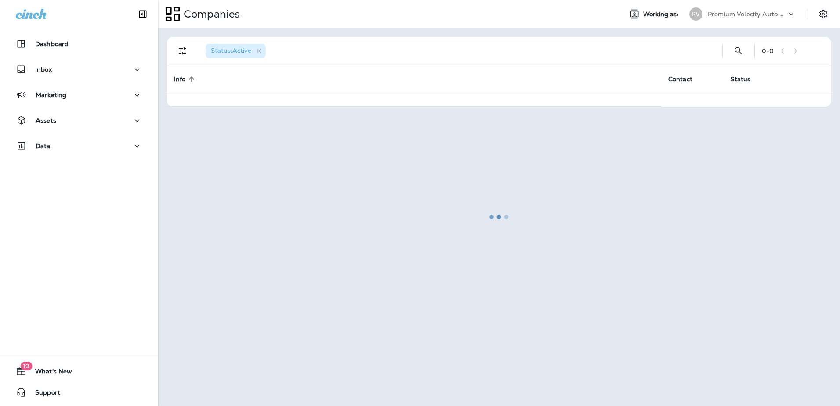 This screenshot has height=406, width=840. What do you see at coordinates (51, 95) in the screenshot?
I see `p: Marketing` at bounding box center [51, 95].